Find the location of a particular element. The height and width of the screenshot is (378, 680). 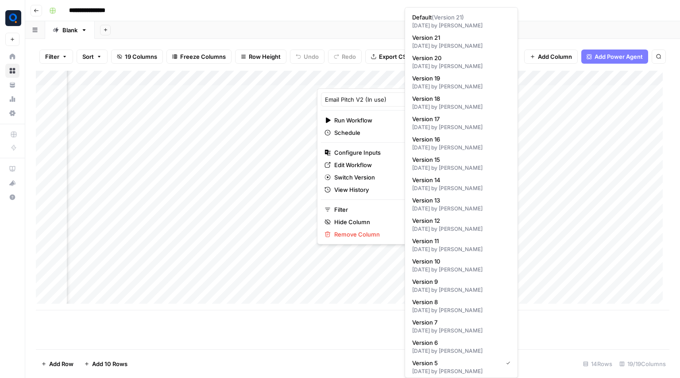

span: Version 15 is located at coordinates (459, 160).